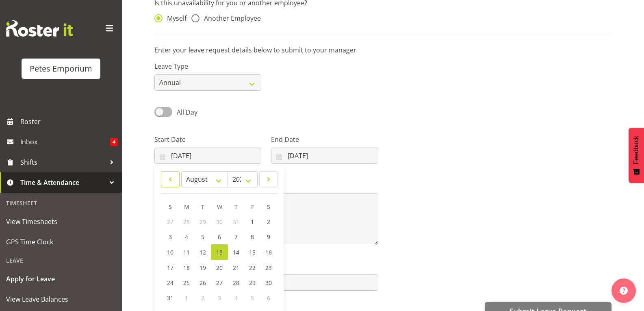 Image resolution: width=644 pixels, height=311 pixels. I want to click on img: help-xxl-2.png, so click(624, 291).